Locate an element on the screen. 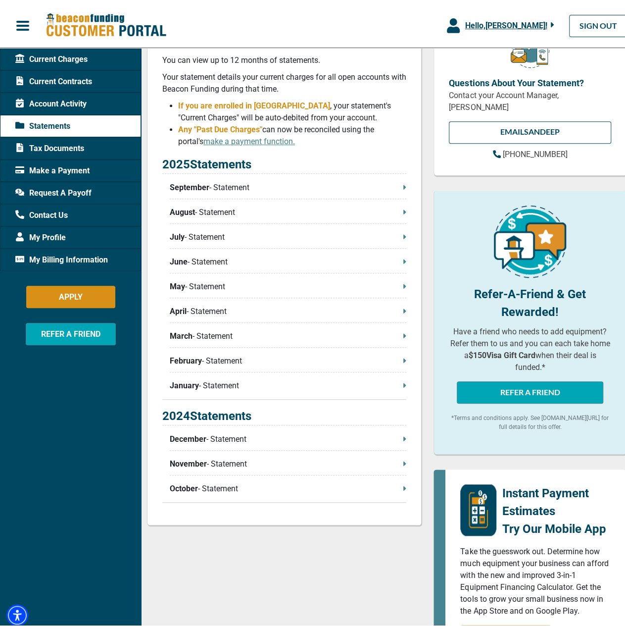  a: EMAILSandeep is located at coordinates (530, 129).